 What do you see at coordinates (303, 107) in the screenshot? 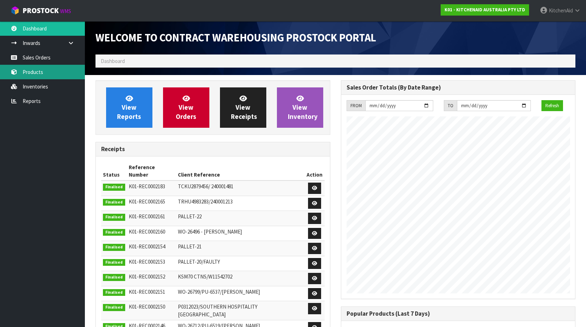
I see `span: View Inventory` at bounding box center [303, 107].